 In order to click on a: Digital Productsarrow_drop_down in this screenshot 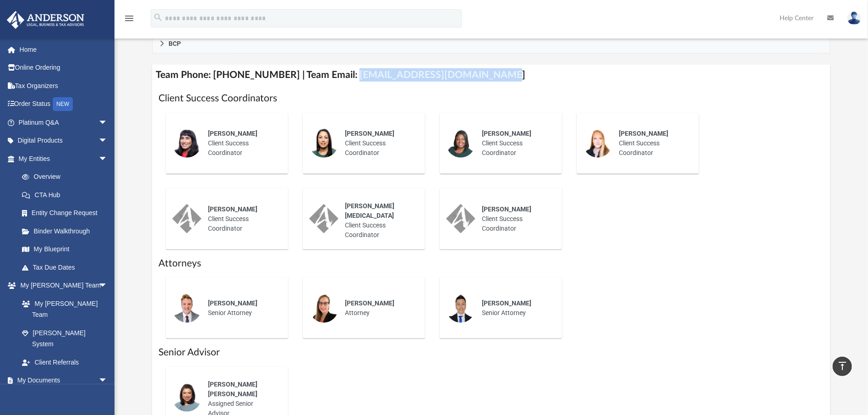, I will do `click(64, 141)`.